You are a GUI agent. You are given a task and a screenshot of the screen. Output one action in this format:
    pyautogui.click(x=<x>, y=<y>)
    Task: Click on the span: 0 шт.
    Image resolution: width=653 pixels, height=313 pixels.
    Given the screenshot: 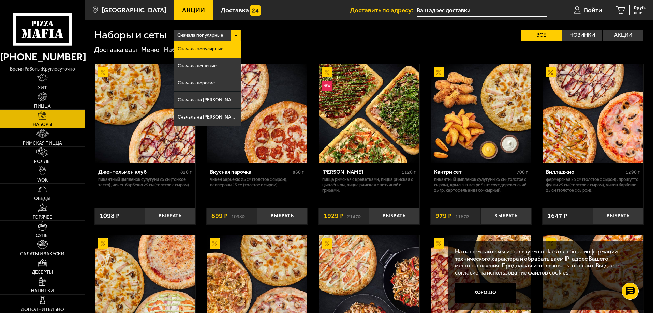 What is the action you would take?
    pyautogui.click(x=640, y=13)
    